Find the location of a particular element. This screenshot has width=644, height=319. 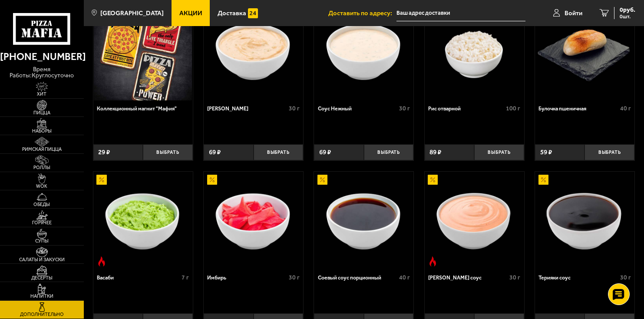

span: 7 г is located at coordinates (185, 277).